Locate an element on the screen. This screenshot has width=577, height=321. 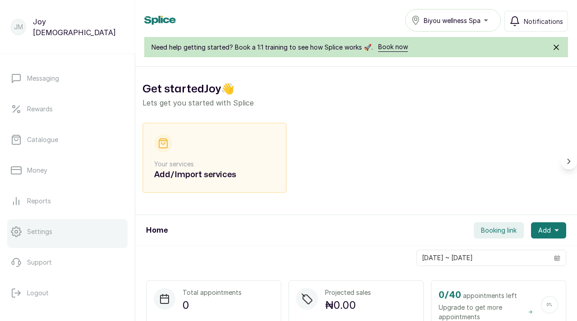
button: Add is located at coordinates (549, 230).